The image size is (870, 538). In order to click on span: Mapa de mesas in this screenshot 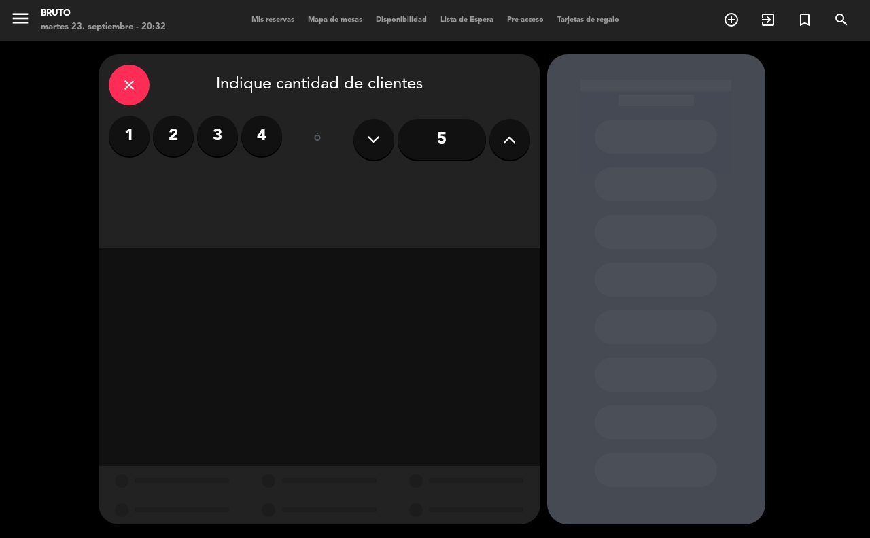, I will do `click(335, 20)`.